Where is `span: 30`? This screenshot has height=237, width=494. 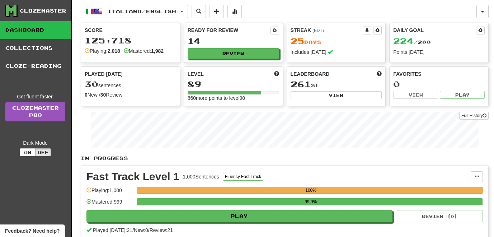 span: 30 is located at coordinates (91, 84).